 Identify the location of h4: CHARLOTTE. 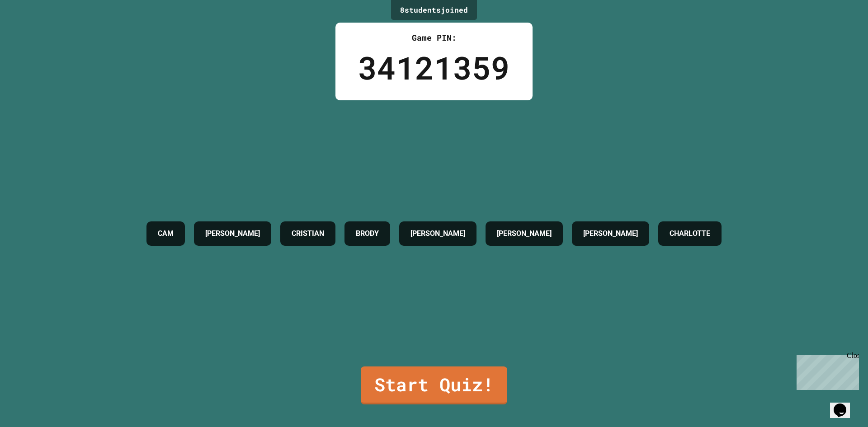
(690, 234).